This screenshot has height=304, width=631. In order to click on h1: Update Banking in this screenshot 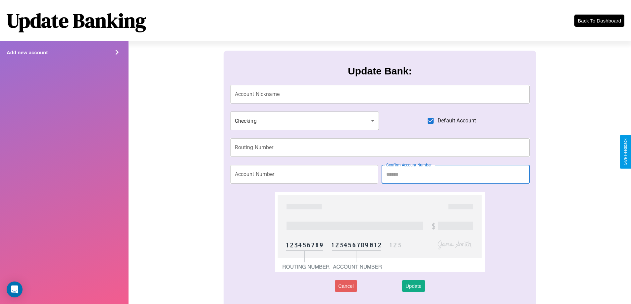, I will do `click(76, 21)`.